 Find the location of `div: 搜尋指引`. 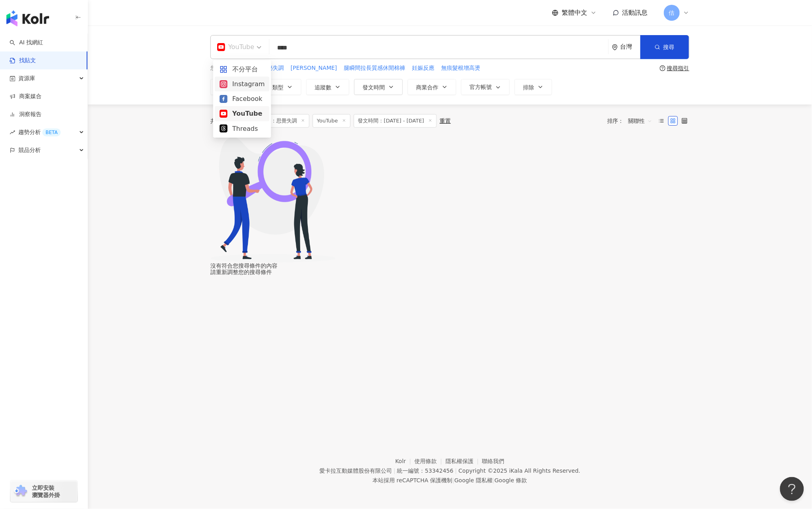

div: 搜尋指引 is located at coordinates (678, 69).